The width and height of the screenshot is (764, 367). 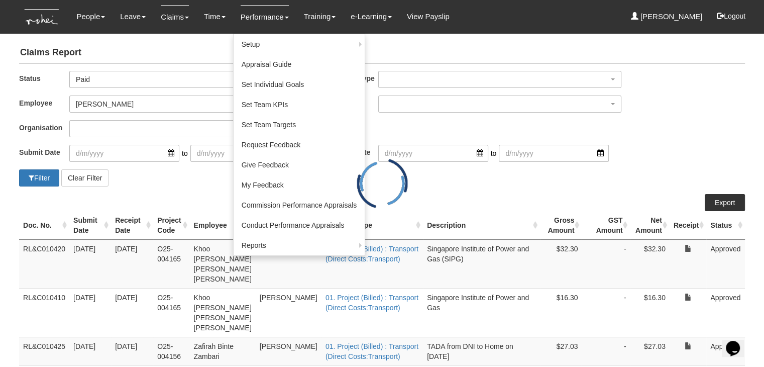 I want to click on label: Employee, so click(x=44, y=103).